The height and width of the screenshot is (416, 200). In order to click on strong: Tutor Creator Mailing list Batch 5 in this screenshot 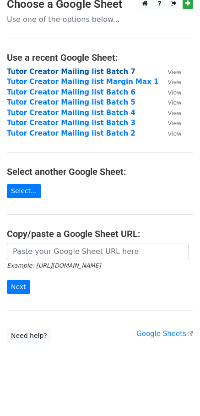, I will do `click(71, 102)`.